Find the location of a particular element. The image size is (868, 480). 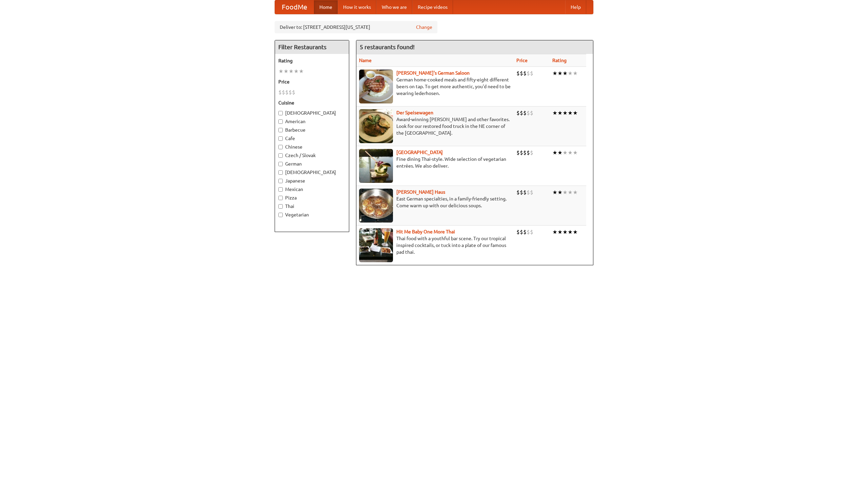

input: Vegetarian is located at coordinates (281, 215).